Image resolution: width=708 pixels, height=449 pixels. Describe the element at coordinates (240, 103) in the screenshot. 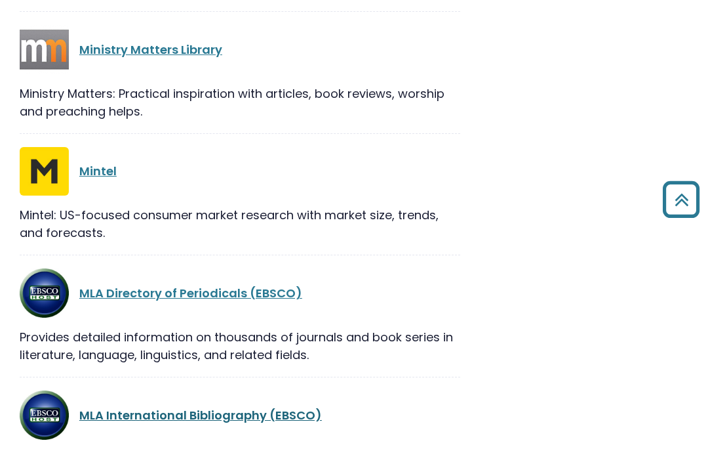

I see `div: Ministry Matters: Practical inspiration with articles, book reviews, worship and preaching helps.` at that location.